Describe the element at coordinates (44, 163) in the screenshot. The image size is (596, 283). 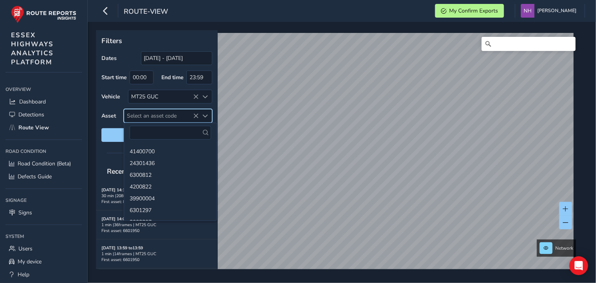
I see `span: Road Condition (Beta)` at that location.